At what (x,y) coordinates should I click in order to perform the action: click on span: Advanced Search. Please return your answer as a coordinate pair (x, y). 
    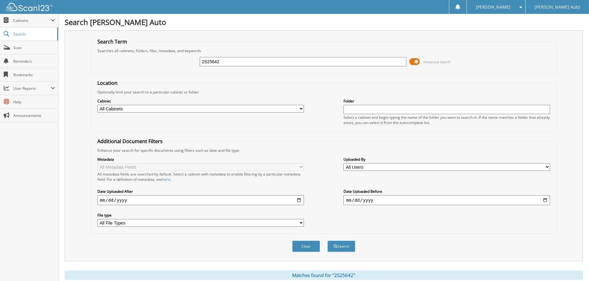
    Looking at the image, I should click on (437, 62).